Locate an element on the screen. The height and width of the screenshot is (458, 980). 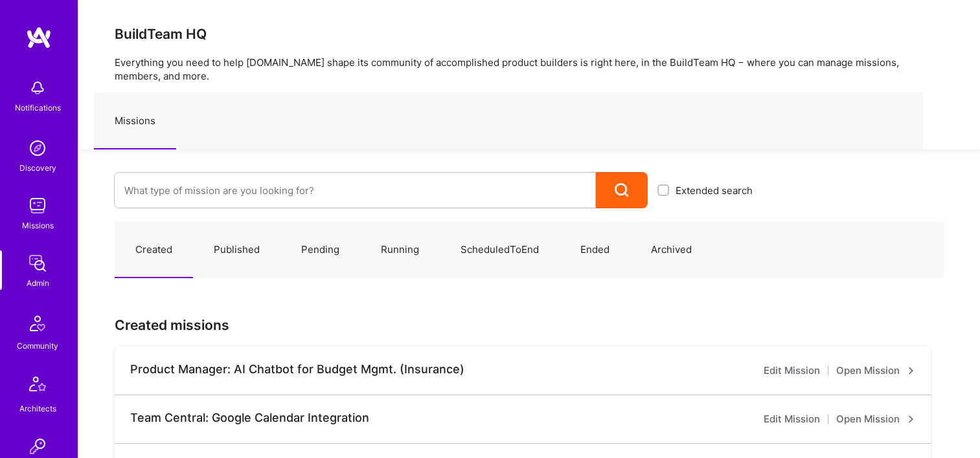
h3: Created missions is located at coordinates (529, 325).